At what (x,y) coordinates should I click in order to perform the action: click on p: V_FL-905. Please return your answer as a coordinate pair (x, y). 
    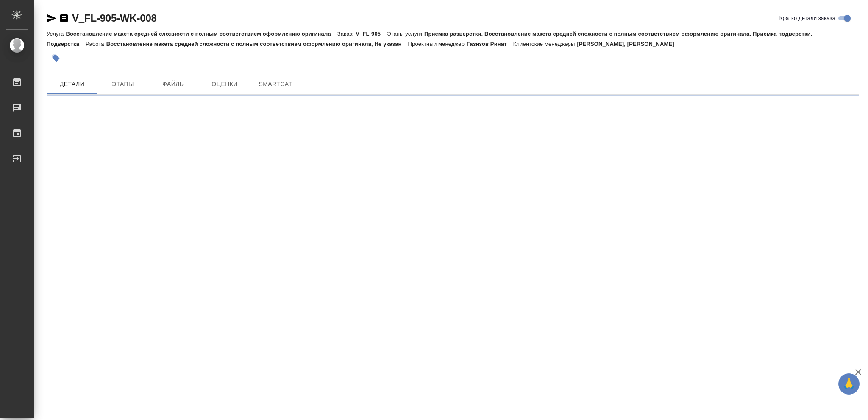
    Looking at the image, I should click on (372, 34).